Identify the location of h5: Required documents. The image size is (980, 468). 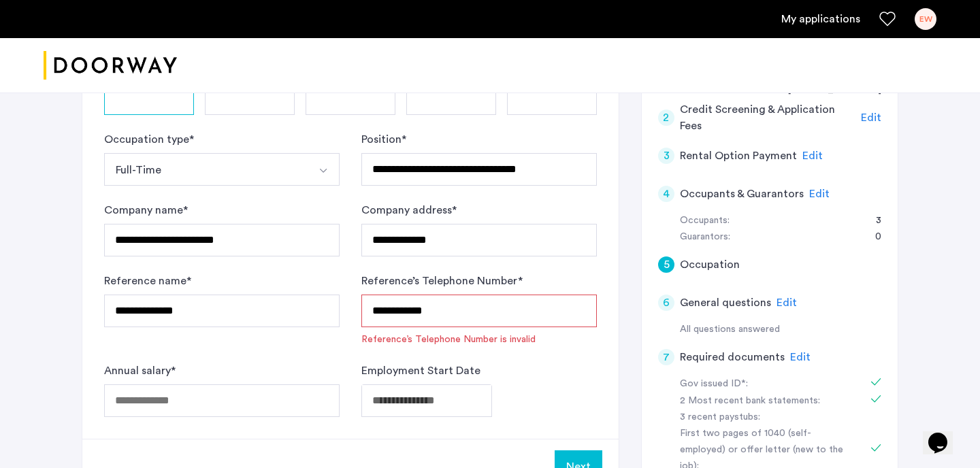
(732, 357).